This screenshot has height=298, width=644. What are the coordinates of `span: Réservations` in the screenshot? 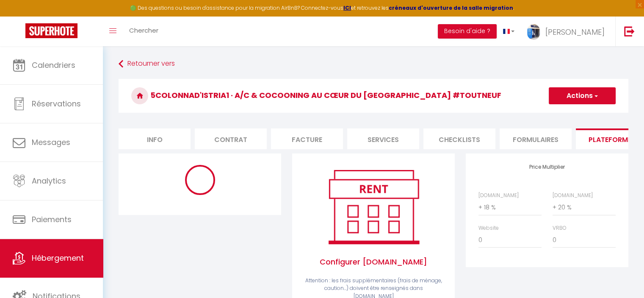 It's located at (56, 103).